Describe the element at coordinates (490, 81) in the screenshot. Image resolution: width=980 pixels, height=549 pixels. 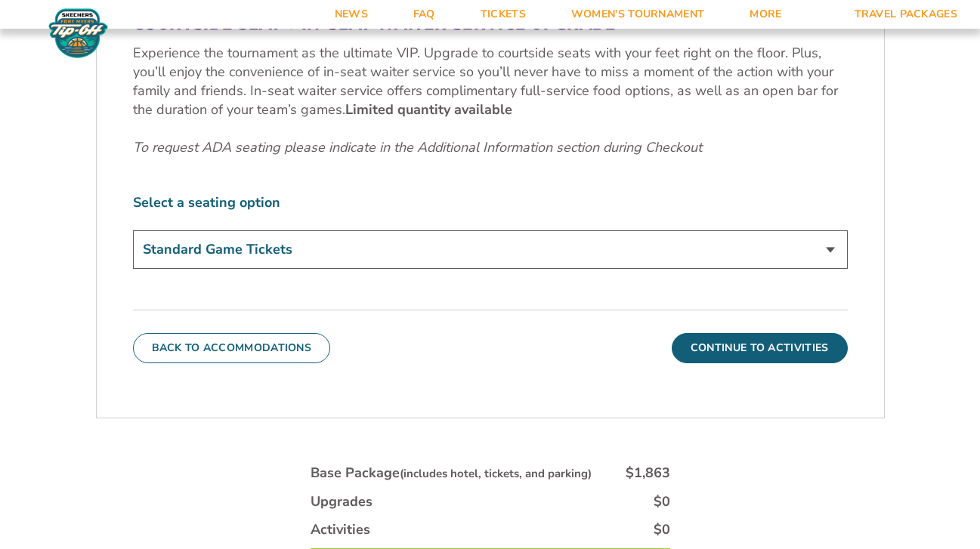
I see `p: Experience the tournament as the ultimate VIP. Upgrade to courtside seats with your feet right on...` at that location.